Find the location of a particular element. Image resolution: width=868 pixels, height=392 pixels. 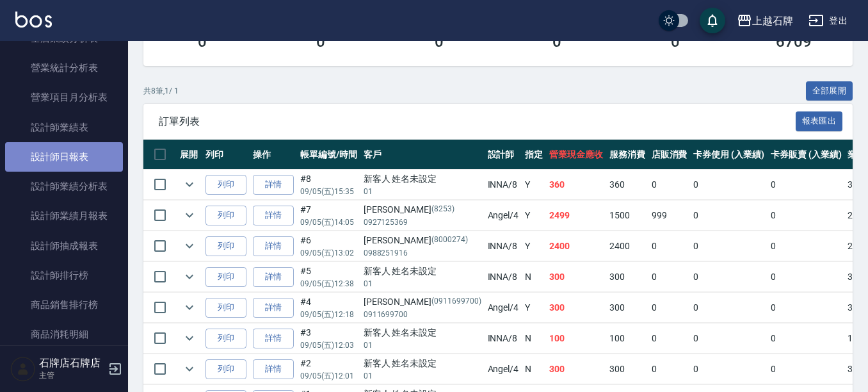

button: 全部展開 is located at coordinates (829, 91).